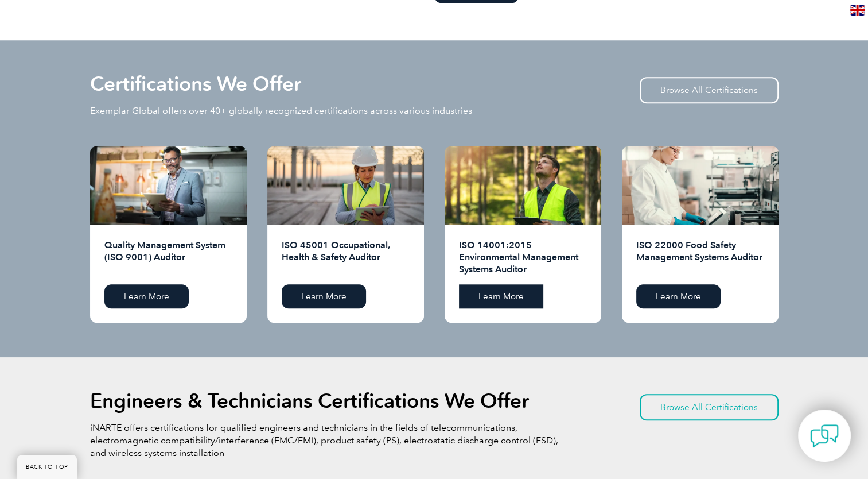 This screenshot has height=479, width=868. Describe the element at coordinates (47, 467) in the screenshot. I see `a: BACK TO TOP` at that location.